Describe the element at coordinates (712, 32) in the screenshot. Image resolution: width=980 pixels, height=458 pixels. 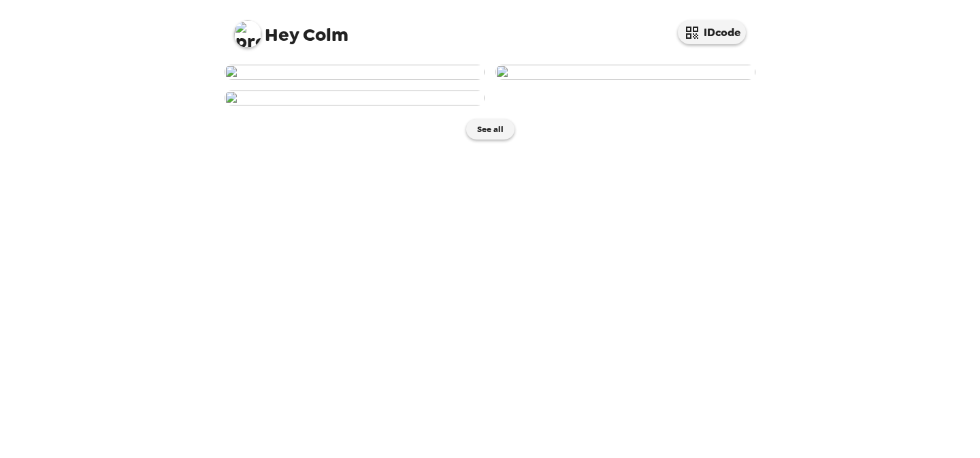
I see `button: IDcode` at that location.